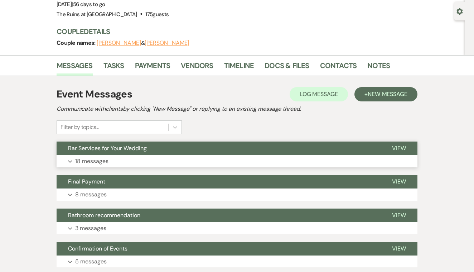  Describe the element at coordinates (237, 228) in the screenshot. I see `button: 3 messages` at that location.